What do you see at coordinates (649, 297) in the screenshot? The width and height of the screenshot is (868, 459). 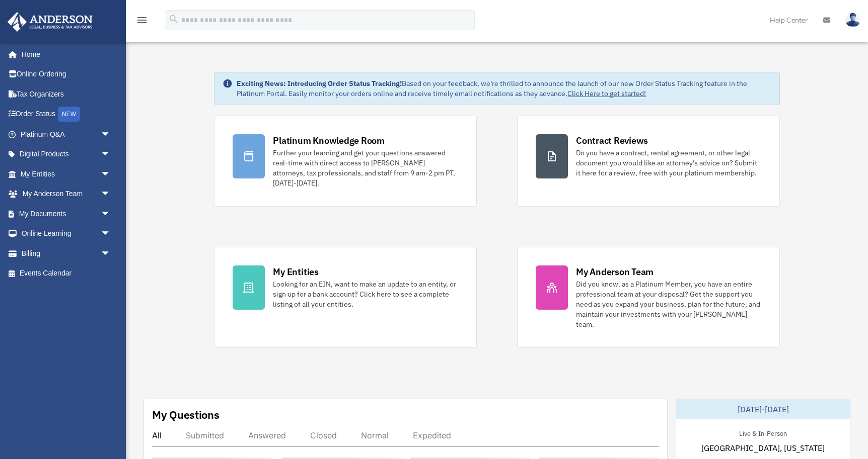 I see `a: My Anderson Team Did you know, as a Platinum Member, you have an entire professional team at your...` at bounding box center [649, 297].